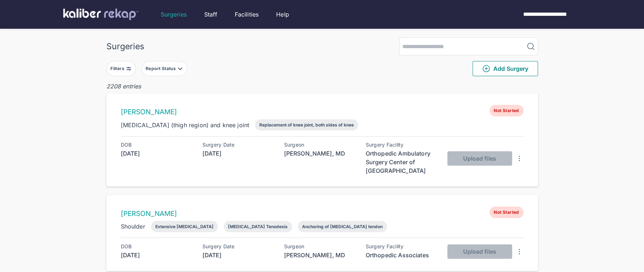  I want to click on a: Help, so click(282, 14).